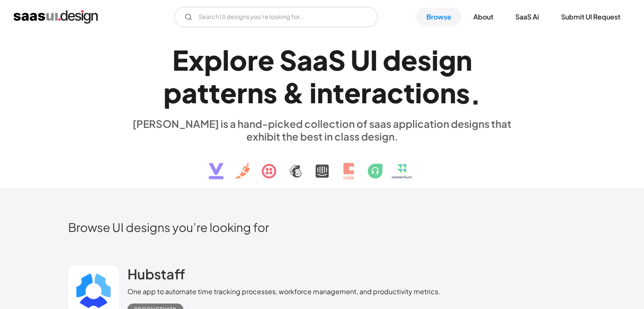 The width and height of the screenshot is (644, 309). Describe the element at coordinates (276, 17) in the screenshot. I see `input: Search UI designs you're looking for...` at that location.